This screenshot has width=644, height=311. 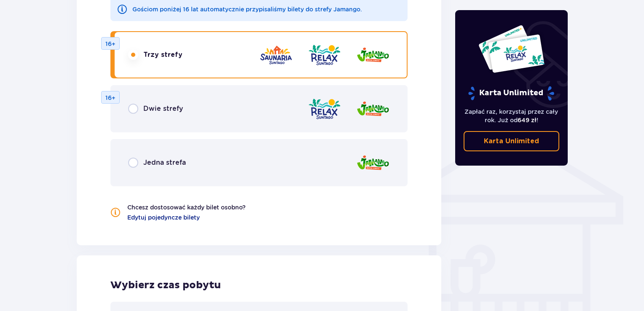 What do you see at coordinates (247, 10) in the screenshot?
I see `p: Gościom poniżej 16 lat automatycznie przypisaliśmy bilety do strefy Jamango.` at bounding box center [247, 10].